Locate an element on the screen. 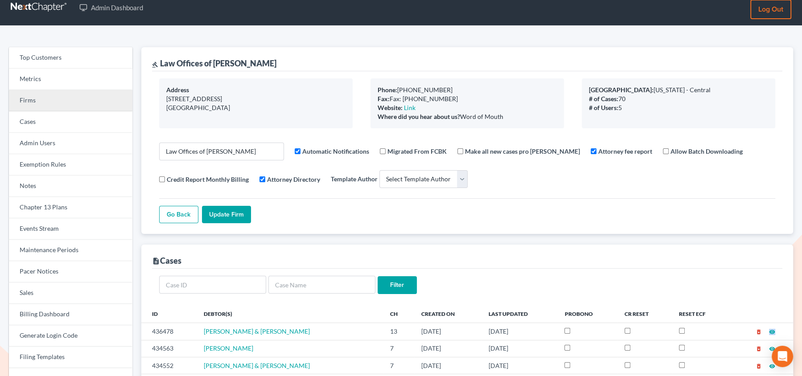 This screenshot has width=802, height=376. label: Automatic Notifications is located at coordinates (336, 151).